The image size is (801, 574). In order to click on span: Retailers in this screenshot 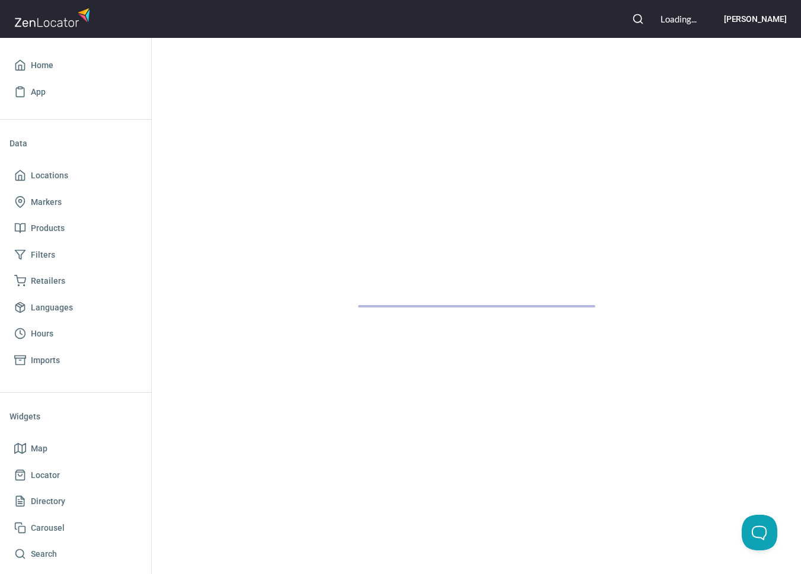, I will do `click(48, 281)`.